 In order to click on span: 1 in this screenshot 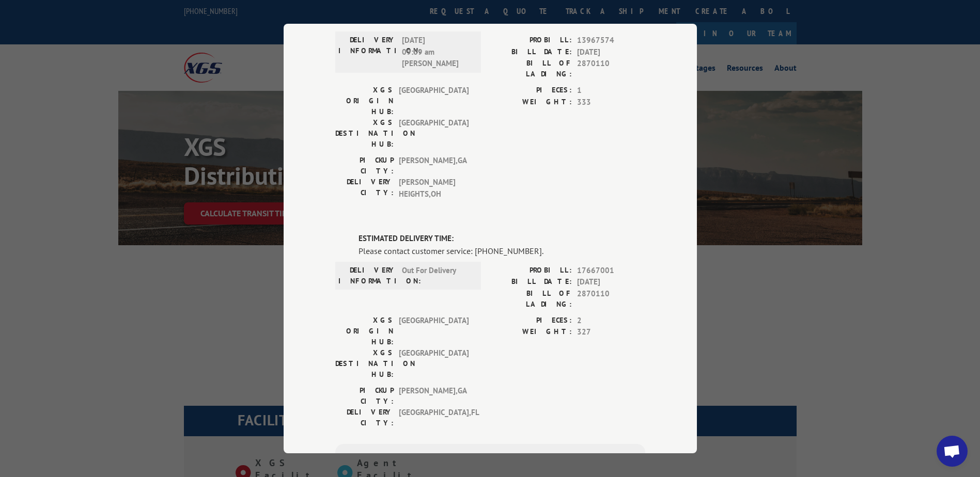, I will do `click(611, 91)`.